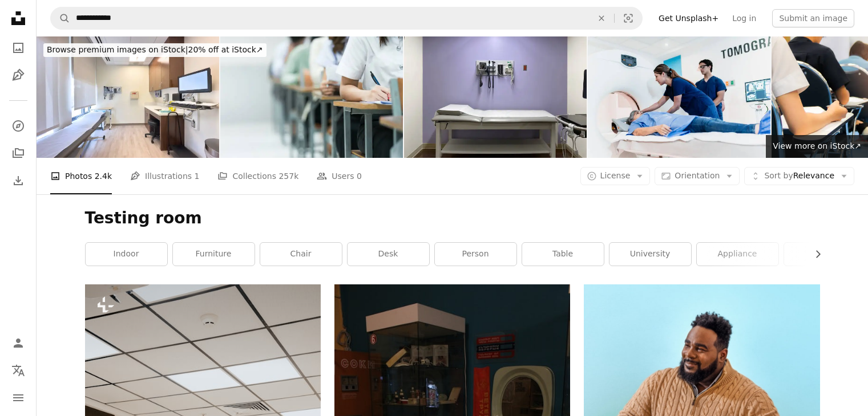 The height and width of the screenshot is (416, 868). I want to click on button: Orientation, so click(697, 176).